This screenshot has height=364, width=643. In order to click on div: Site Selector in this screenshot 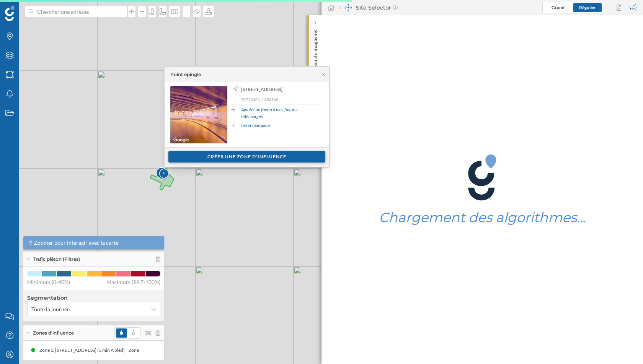, I will do `click(369, 8)`.